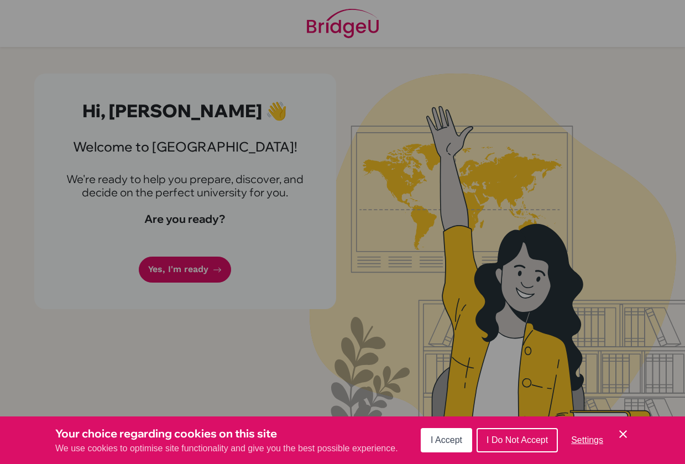  I want to click on button: Settings, so click(587, 440).